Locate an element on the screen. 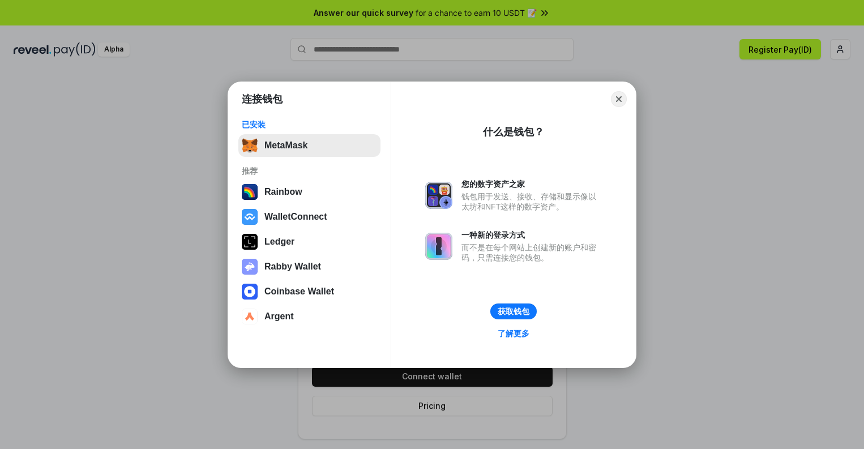  div: 而不是在每个网站上创建新的账户和密码，只需连接您的钱包。 is located at coordinates (531, 252).